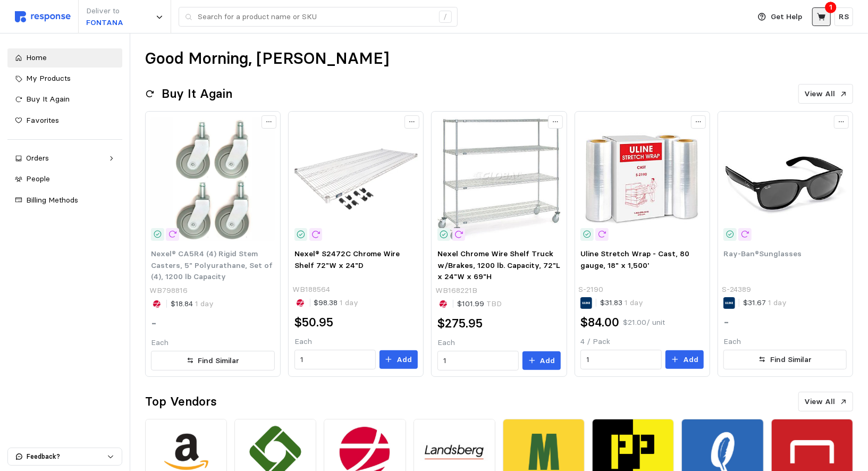  What do you see at coordinates (311, 290) in the screenshot?
I see `p: WB188564` at bounding box center [311, 290].